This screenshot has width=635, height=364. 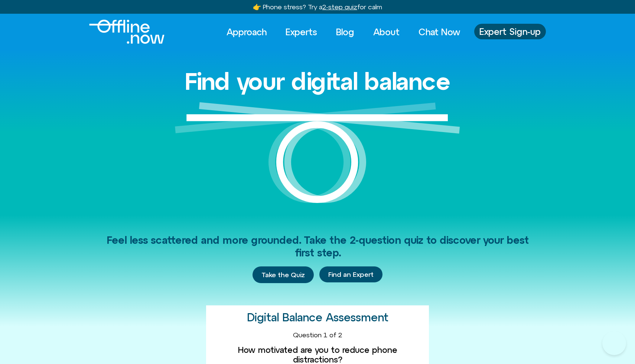 What do you see at coordinates (318, 7) in the screenshot?
I see `a: 👉 Phone stress? Try a2-step quizfor calm` at bounding box center [318, 7].